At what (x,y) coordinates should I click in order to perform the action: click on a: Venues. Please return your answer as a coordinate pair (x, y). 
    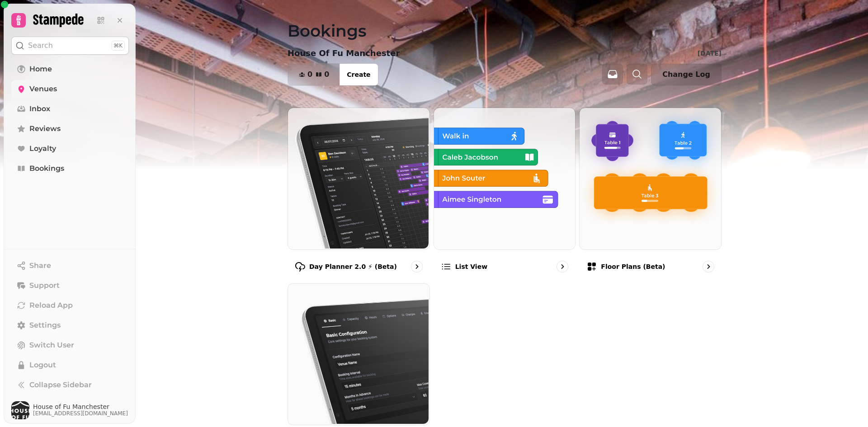
    Looking at the image, I should click on (70, 89).